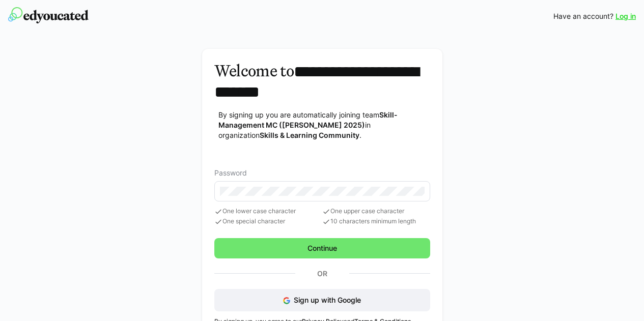 This screenshot has height=321, width=644. Describe the element at coordinates (309, 135) in the screenshot. I see `strong: Skills & Learning Community` at that location.